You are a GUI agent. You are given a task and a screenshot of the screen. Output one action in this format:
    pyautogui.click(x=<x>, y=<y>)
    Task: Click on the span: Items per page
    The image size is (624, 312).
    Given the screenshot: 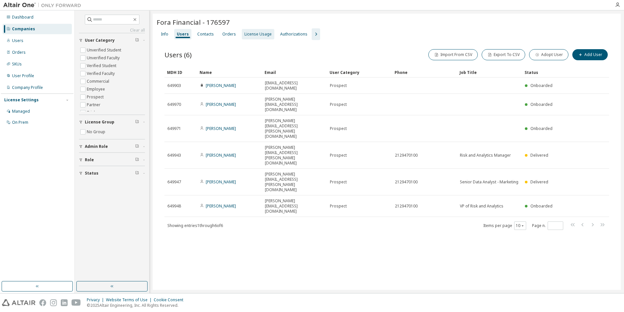 What is the action you would take?
    pyautogui.click(x=505, y=225)
    